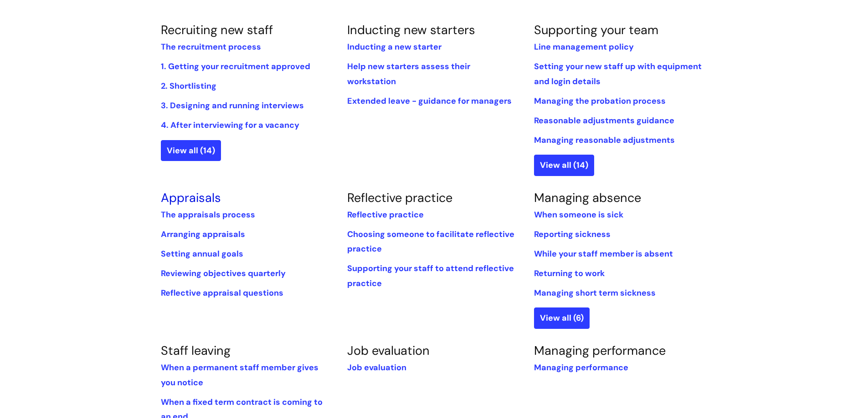 The width and height of the screenshot is (868, 418). Describe the element at coordinates (604, 140) in the screenshot. I see `a: Managing reasonable adjustments` at that location.